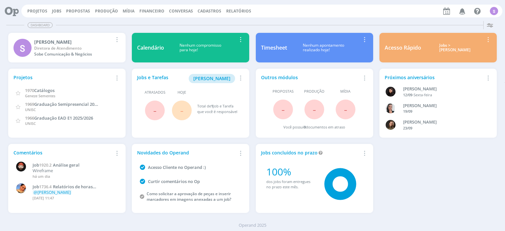  I want to click on span: 1970, so click(30, 90).